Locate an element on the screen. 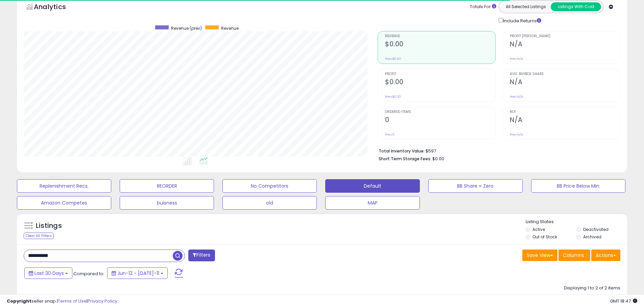  b: Short Term Storage Fees: is located at coordinates (405, 159).